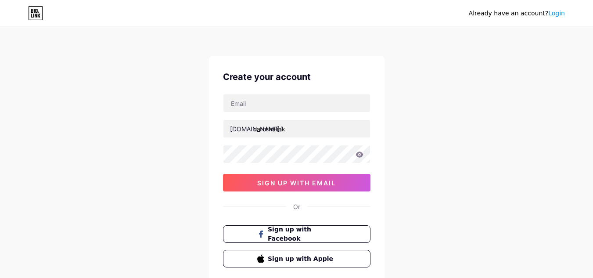  What do you see at coordinates (297, 259) in the screenshot?
I see `a: Sign up with Apple` at bounding box center [297, 259].